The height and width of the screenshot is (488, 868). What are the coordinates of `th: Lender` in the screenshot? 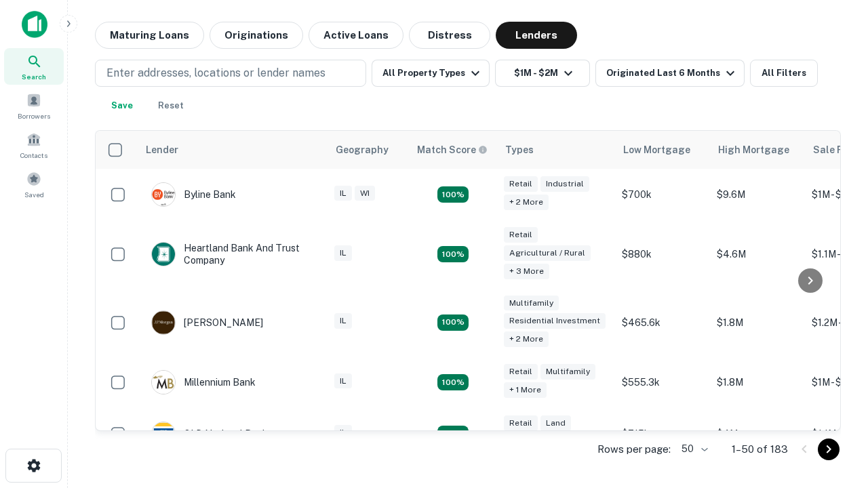 It's located at (233, 150).